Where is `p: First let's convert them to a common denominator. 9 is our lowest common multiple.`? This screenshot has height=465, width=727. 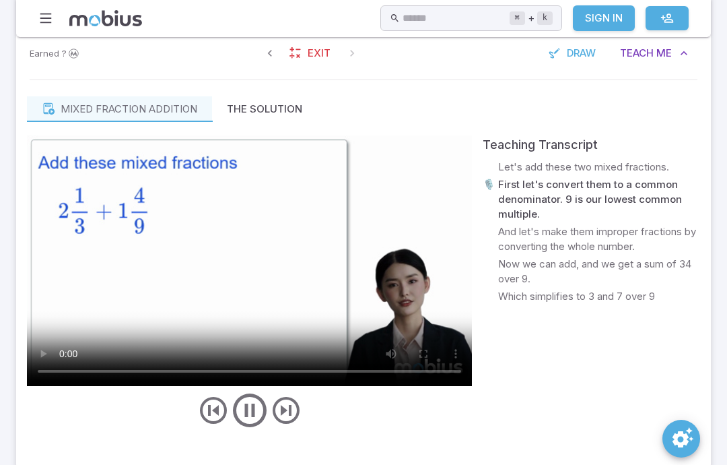 p: First let's convert them to a common denominator. 9 is our lowest common multiple. is located at coordinates (599, 199).